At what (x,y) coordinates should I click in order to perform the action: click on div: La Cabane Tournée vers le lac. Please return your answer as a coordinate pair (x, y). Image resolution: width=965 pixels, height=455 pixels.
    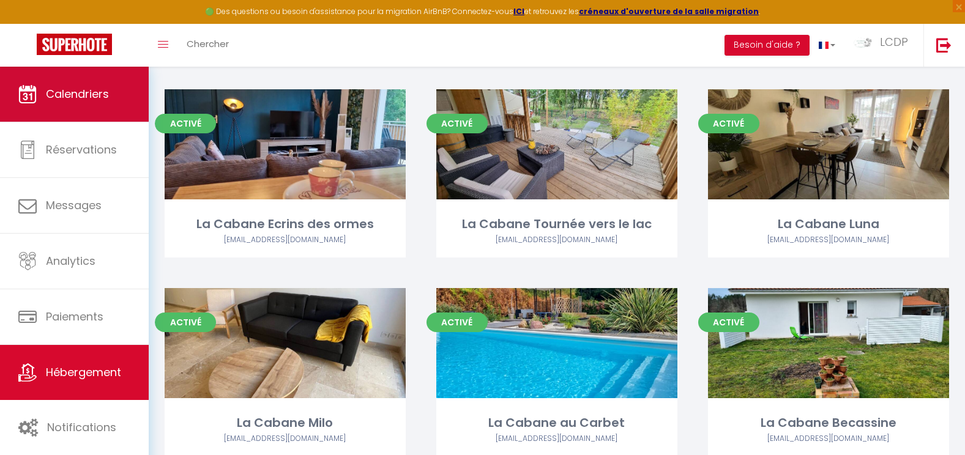
    Looking at the image, I should click on (557, 224).